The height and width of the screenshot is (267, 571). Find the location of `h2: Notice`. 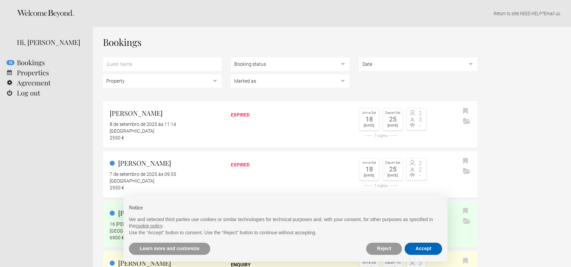

h2: Notice is located at coordinates (285, 207).